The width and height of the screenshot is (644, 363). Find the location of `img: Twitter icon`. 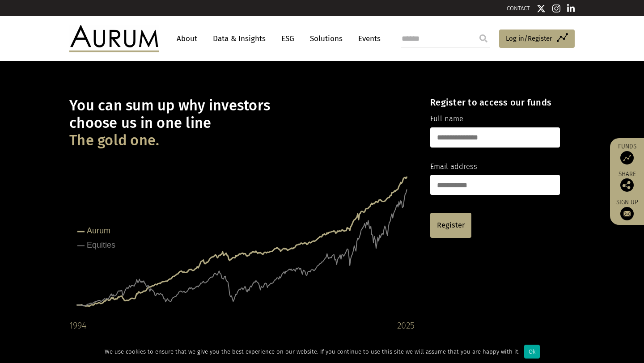

img: Twitter icon is located at coordinates (541, 9).